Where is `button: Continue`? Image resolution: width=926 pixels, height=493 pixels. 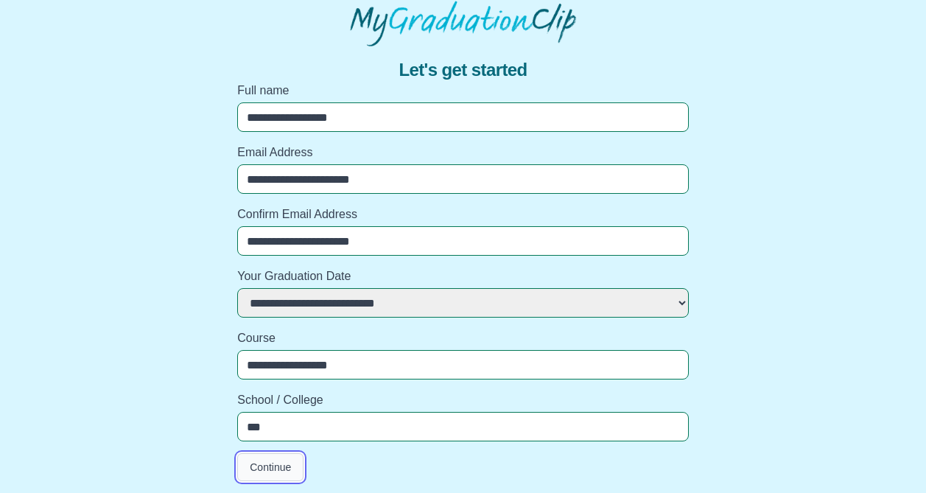
button: Continue is located at coordinates (270, 467).